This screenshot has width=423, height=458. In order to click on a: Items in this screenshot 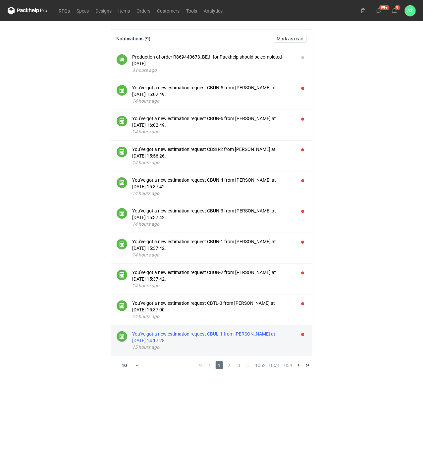, I will do `click(124, 11)`.